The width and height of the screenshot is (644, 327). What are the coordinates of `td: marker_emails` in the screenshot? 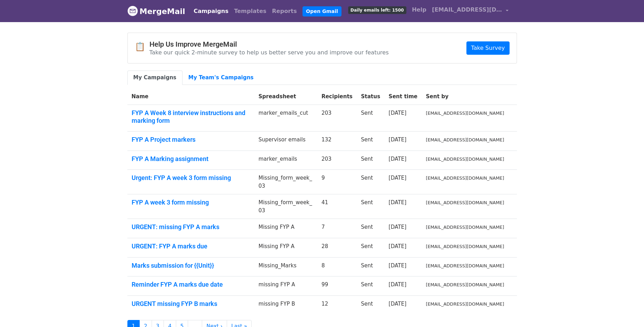 It's located at (285, 160).